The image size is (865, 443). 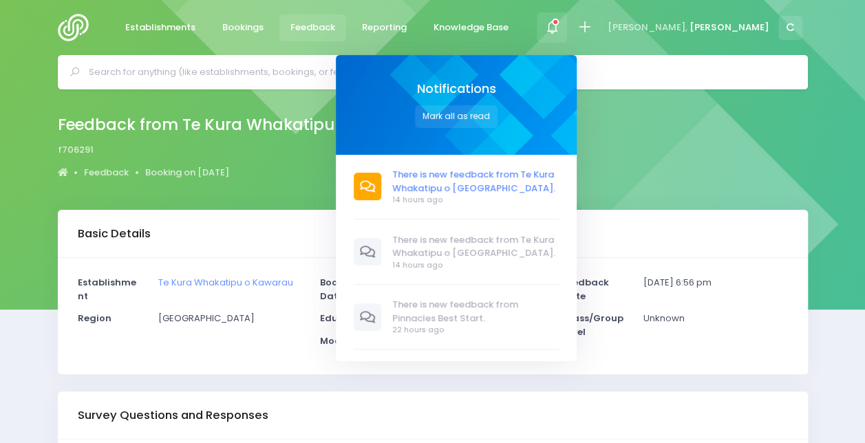 I want to click on span: Notifications, so click(x=456, y=89).